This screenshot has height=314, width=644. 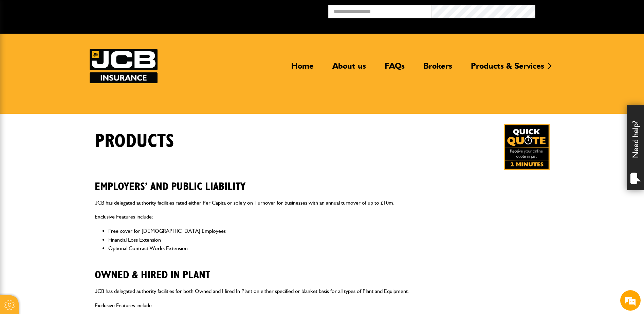 I want to click on h2: Owned & Hired In Plant, so click(x=322, y=270).